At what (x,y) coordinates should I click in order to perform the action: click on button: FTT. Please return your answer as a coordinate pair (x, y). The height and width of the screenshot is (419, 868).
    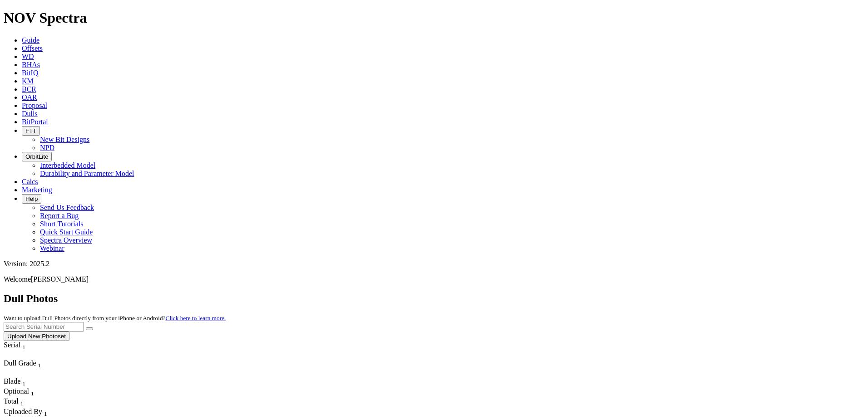
    Looking at the image, I should click on (31, 130).